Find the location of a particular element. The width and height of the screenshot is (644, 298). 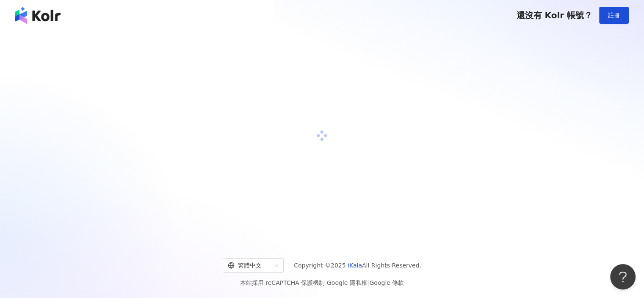

a: Google 條款 is located at coordinates (387, 283).